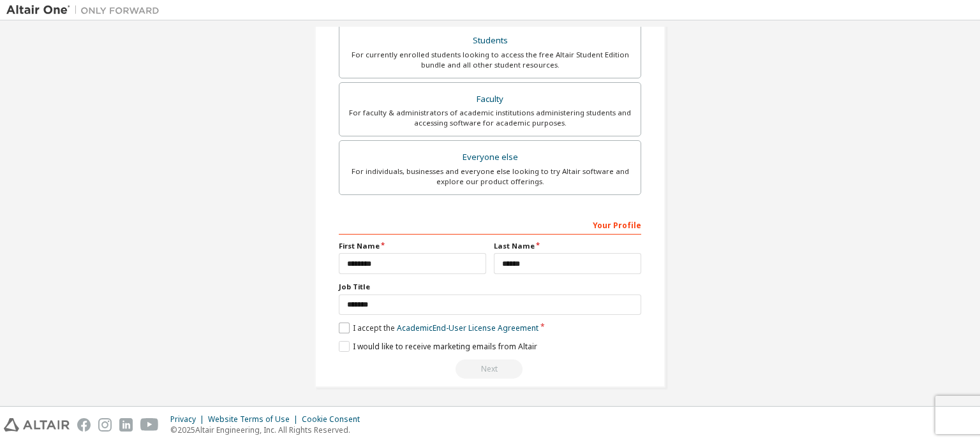 This screenshot has width=980, height=443. Describe the element at coordinates (438, 327) in the screenshot. I see `label: I accept the` at that location.